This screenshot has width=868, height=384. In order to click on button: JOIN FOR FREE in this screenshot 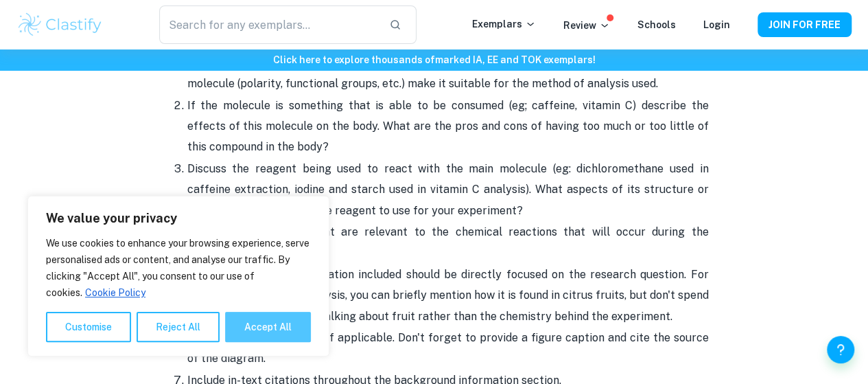, I will do `click(804, 25)`.